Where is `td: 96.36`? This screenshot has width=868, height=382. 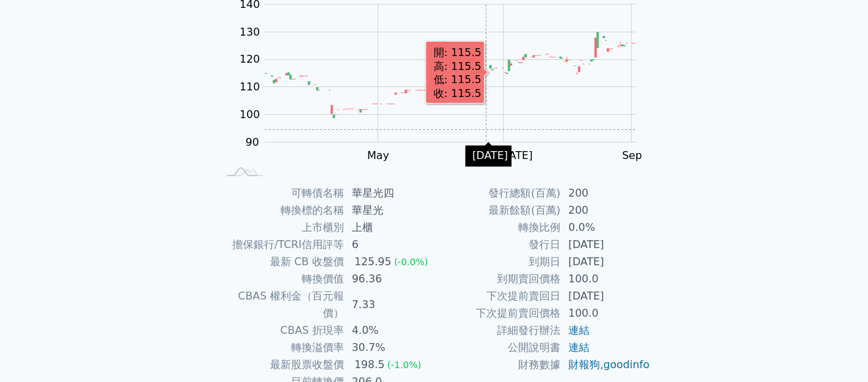 td: 96.36 is located at coordinates (389, 279).